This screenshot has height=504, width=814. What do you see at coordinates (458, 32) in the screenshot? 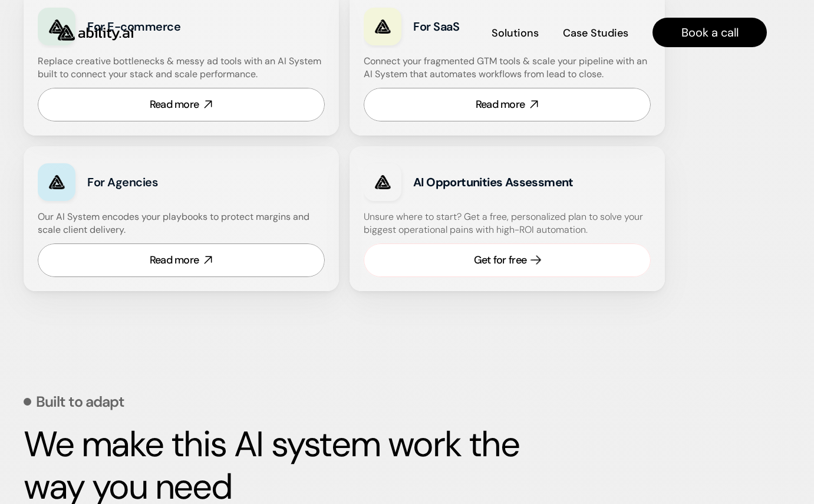
I see `nav: Main navigation` at bounding box center [458, 32].